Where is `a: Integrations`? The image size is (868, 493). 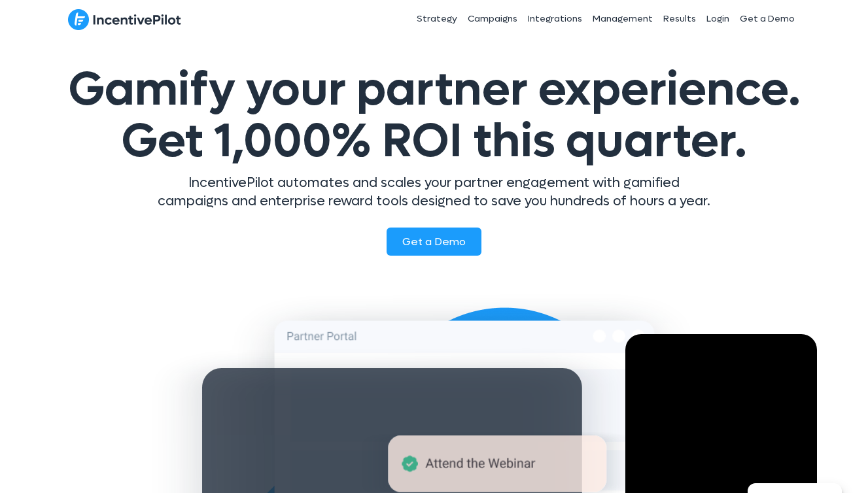 a: Integrations is located at coordinates (554, 19).